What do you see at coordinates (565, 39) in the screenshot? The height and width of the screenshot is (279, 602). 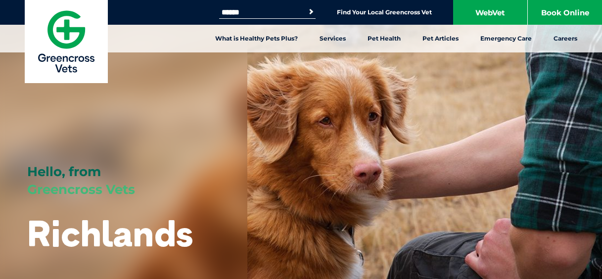 I see `a: Careers` at bounding box center [565, 39].